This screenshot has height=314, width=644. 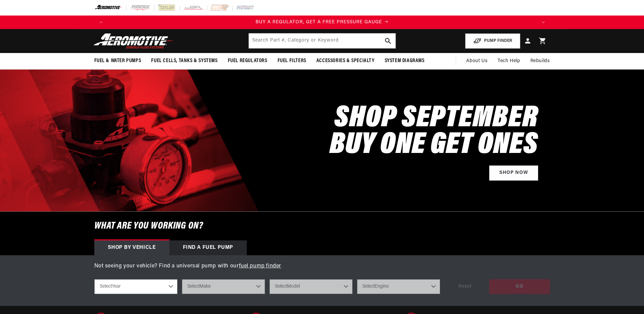 I want to click on summary: Fuel Filters, so click(x=292, y=61).